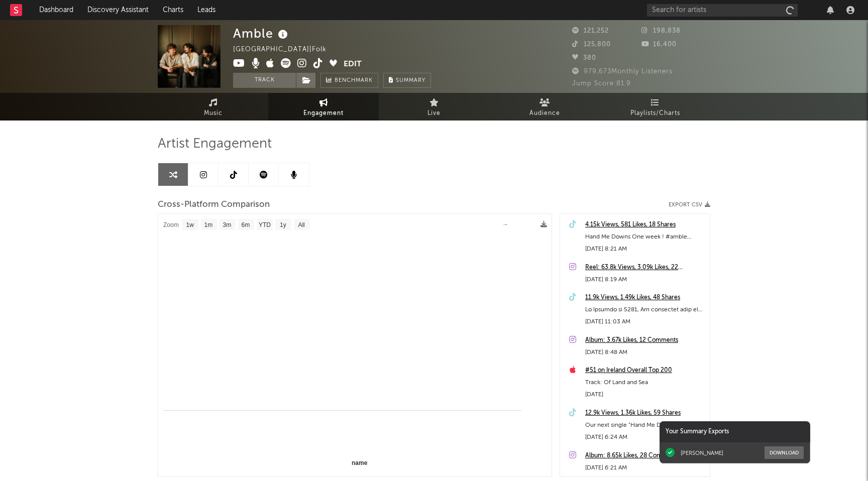  Describe the element at coordinates (655, 114) in the screenshot. I see `span: Playlists/Charts` at that location.